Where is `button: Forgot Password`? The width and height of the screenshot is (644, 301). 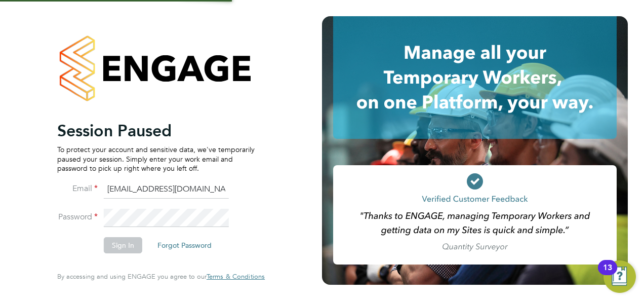
button: Forgot Password is located at coordinates (184, 246).